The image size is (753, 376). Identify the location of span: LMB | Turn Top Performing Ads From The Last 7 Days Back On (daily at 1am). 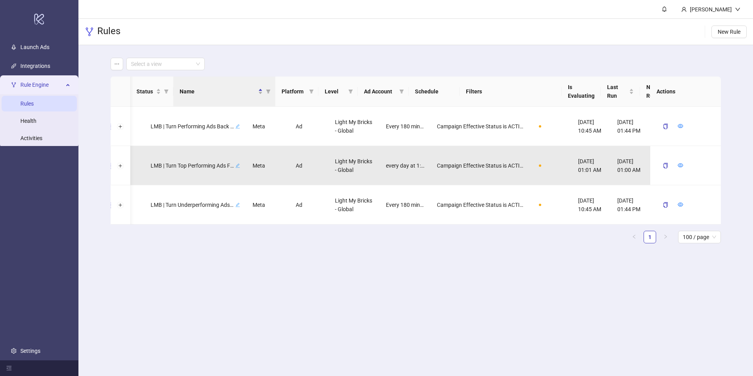
(192, 165).